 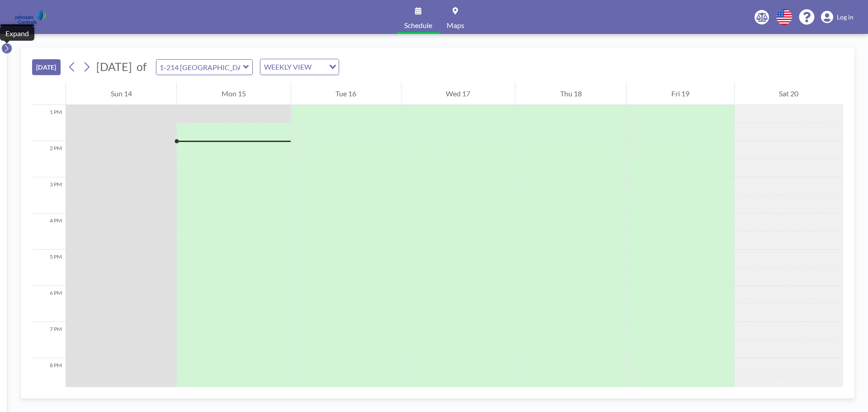 What do you see at coordinates (418, 25) in the screenshot?
I see `span: Schedule` at bounding box center [418, 25].